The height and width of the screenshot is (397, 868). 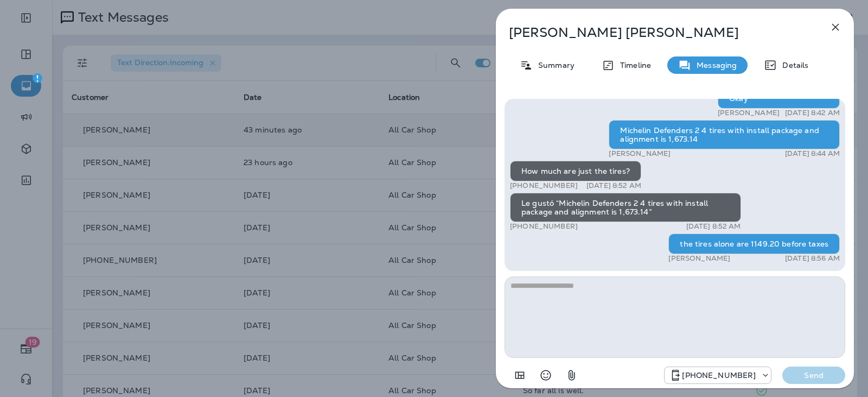 What do you see at coordinates (546, 375) in the screenshot?
I see `button: Select an emoji` at bounding box center [546, 375].